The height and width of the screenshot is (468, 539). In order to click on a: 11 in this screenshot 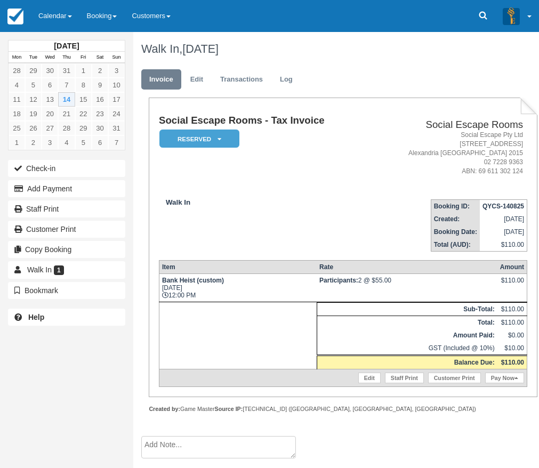, I will do `click(17, 99)`.